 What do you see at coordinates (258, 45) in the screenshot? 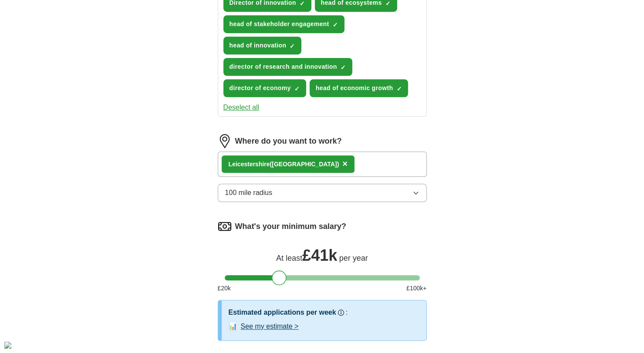
I see `span: head of innovation` at bounding box center [258, 45].